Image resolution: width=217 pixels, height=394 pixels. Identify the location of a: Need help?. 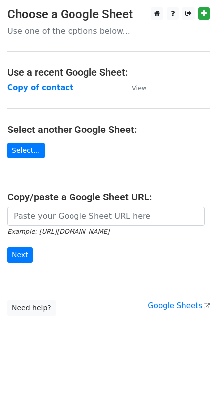
(31, 307).